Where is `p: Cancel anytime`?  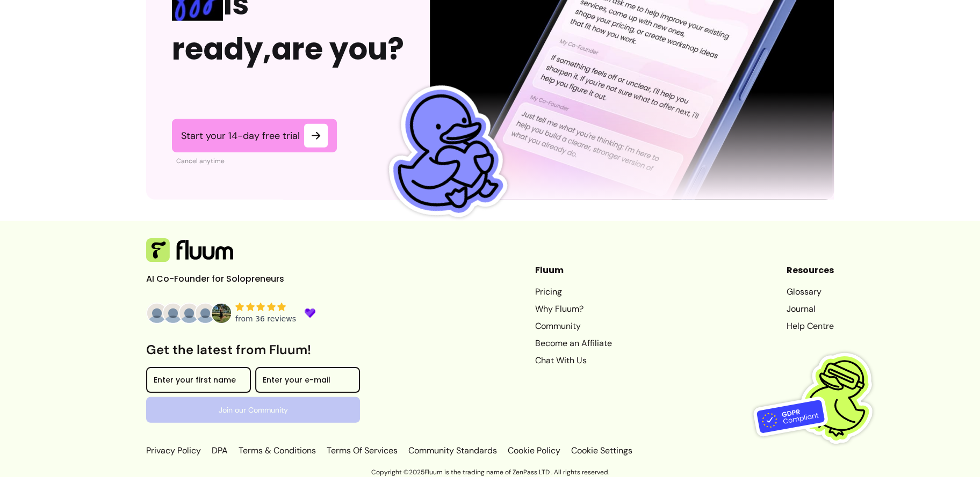
p: Cancel anytime is located at coordinates (256, 161).